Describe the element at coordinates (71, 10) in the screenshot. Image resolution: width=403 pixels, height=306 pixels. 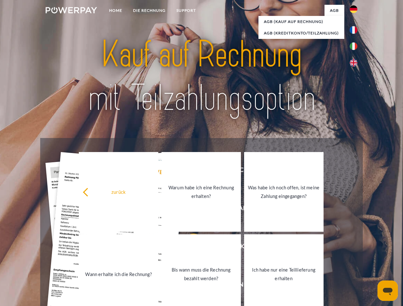
I see `img: logo-powerpay-white.svg` at that location.